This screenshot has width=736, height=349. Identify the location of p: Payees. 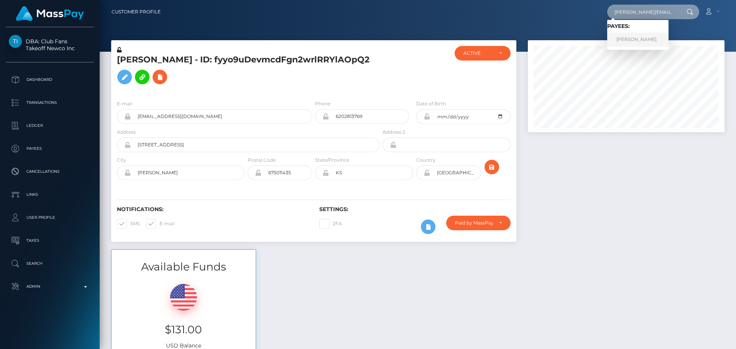
(50, 149).